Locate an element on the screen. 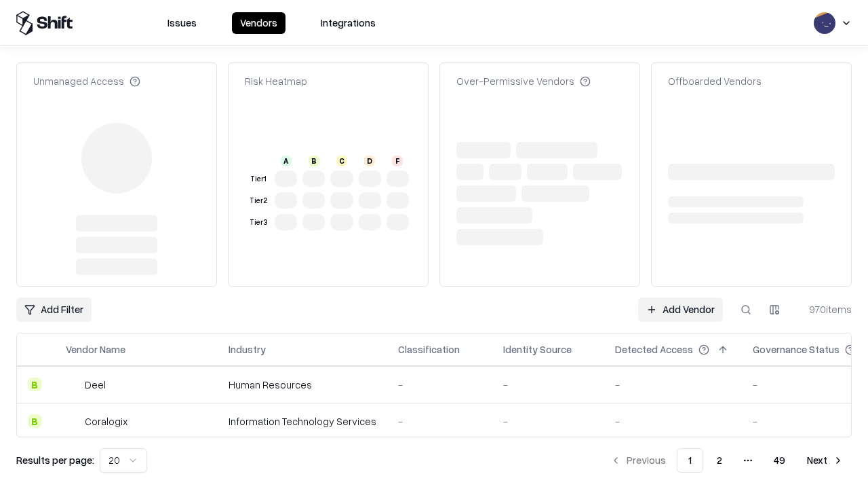 Image resolution: width=868 pixels, height=489 pixels. button: Issues is located at coordinates (182, 23).